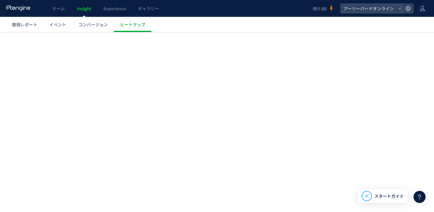  What do you see at coordinates (84, 8) in the screenshot?
I see `span: Insight` at bounding box center [84, 8].